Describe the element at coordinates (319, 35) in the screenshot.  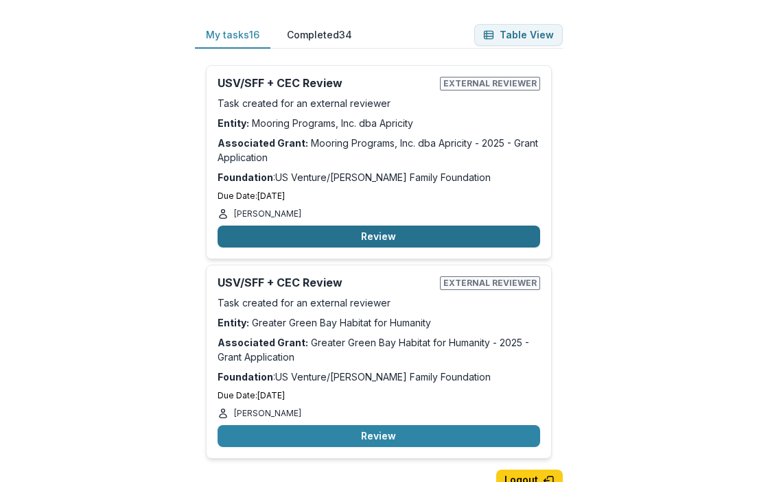
I see `button: Completed 34` at that location.